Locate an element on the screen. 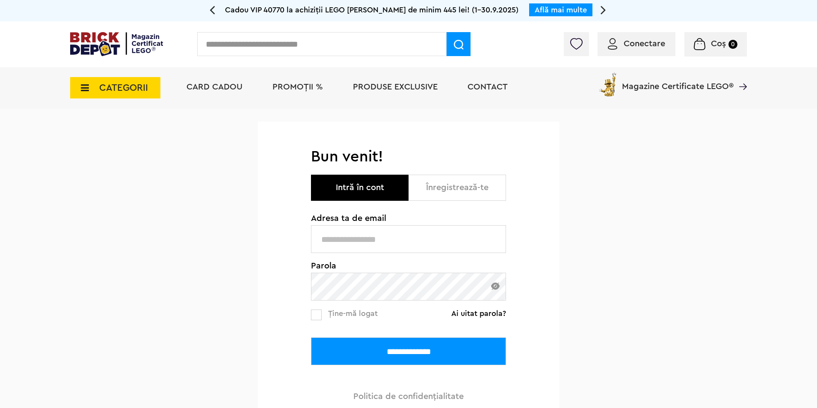  a: Contact is located at coordinates (488, 87).